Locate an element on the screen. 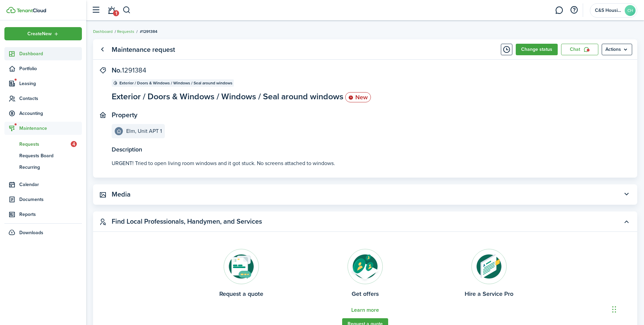 The image size is (644, 325). span: Create New is located at coordinates (40, 34).